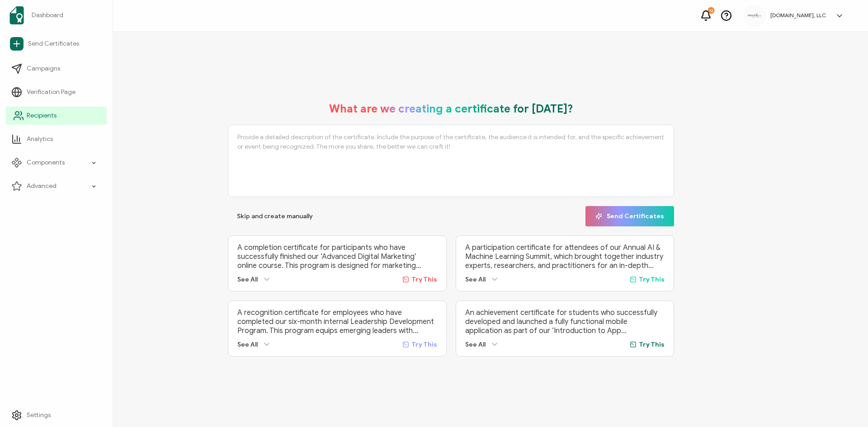 This screenshot has height=427, width=868. What do you see at coordinates (40, 139) in the screenshot?
I see `span: Analytics` at bounding box center [40, 139].